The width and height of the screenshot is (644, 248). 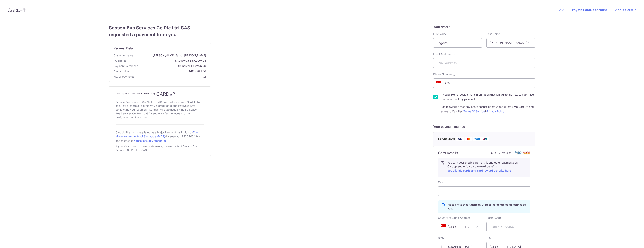 I want to click on label: City, so click(x=489, y=238).